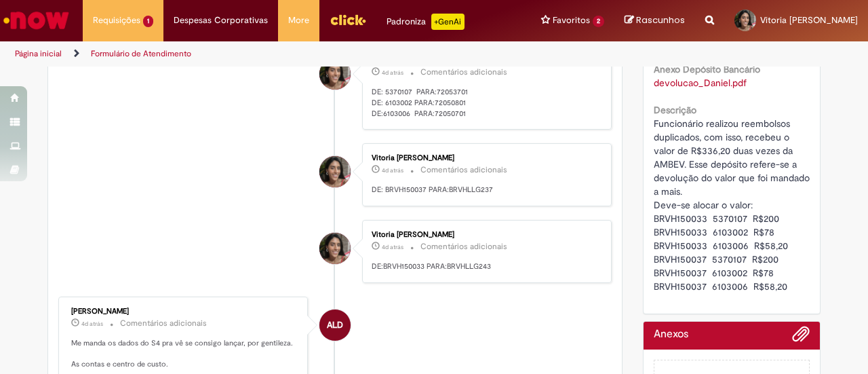  Describe the element at coordinates (661, 20) in the screenshot. I see `span: Rascunhos` at that location.